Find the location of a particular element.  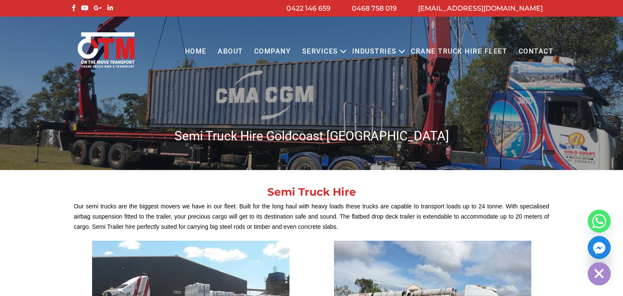

a: 0468 758 019 is located at coordinates (374, 8).